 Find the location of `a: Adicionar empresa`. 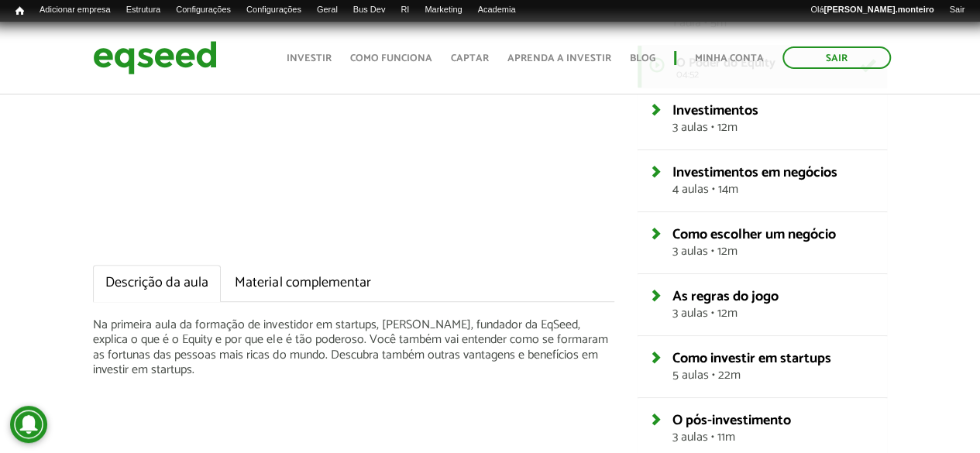

a: Adicionar empresa is located at coordinates (75, 10).